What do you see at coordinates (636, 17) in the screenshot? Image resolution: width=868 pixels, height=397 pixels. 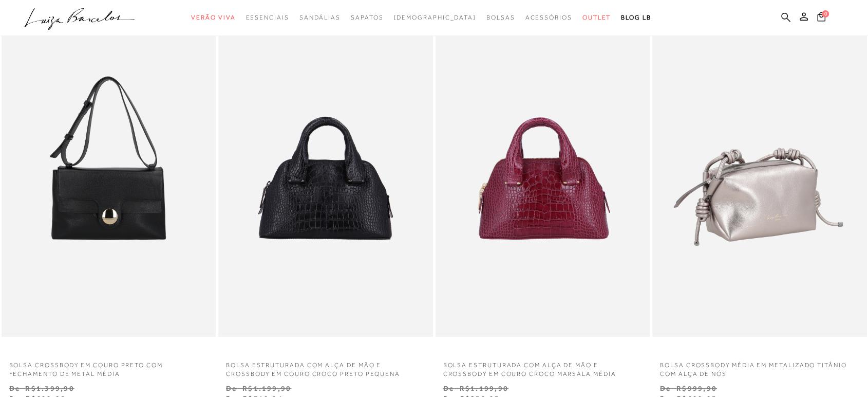 I see `a: BLOG LB` at bounding box center [636, 17].